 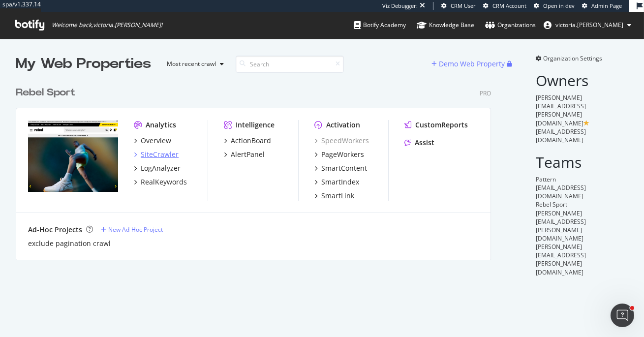 What do you see at coordinates (435, 125) in the screenshot?
I see `a: CustomReports` at bounding box center [435, 125].